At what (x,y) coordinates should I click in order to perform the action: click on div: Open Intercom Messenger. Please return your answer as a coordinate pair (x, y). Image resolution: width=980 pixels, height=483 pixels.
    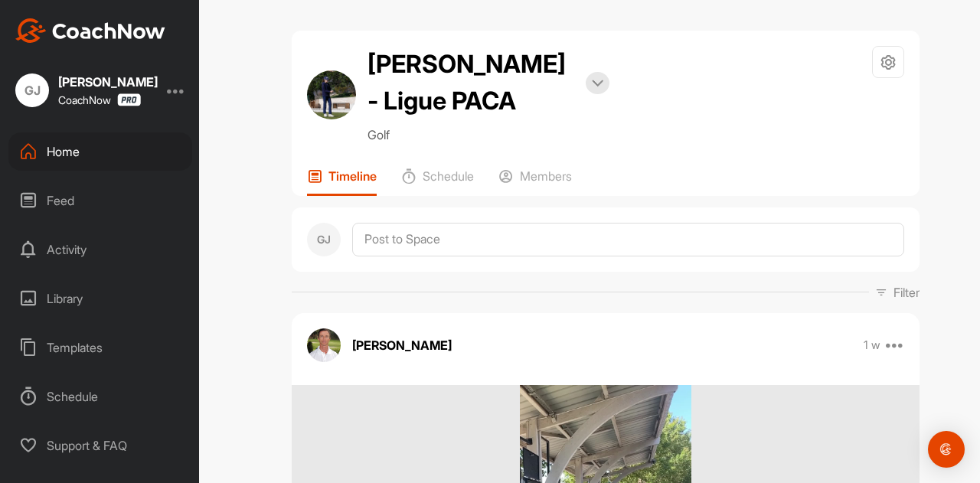
    Looking at the image, I should click on (946, 449).